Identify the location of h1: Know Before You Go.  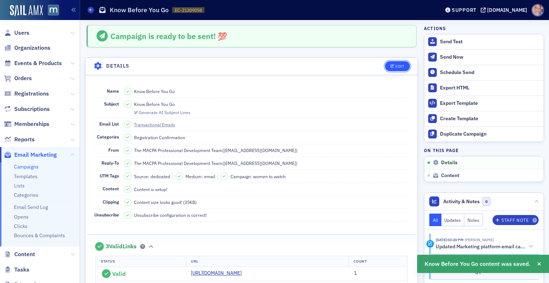
(139, 10).